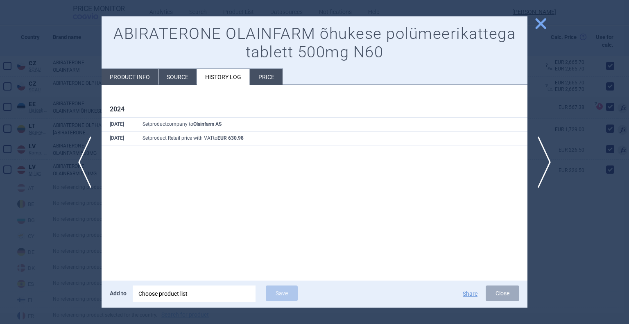 The image size is (629, 324). Describe the element at coordinates (177, 77) in the screenshot. I see `li: Source` at that location.